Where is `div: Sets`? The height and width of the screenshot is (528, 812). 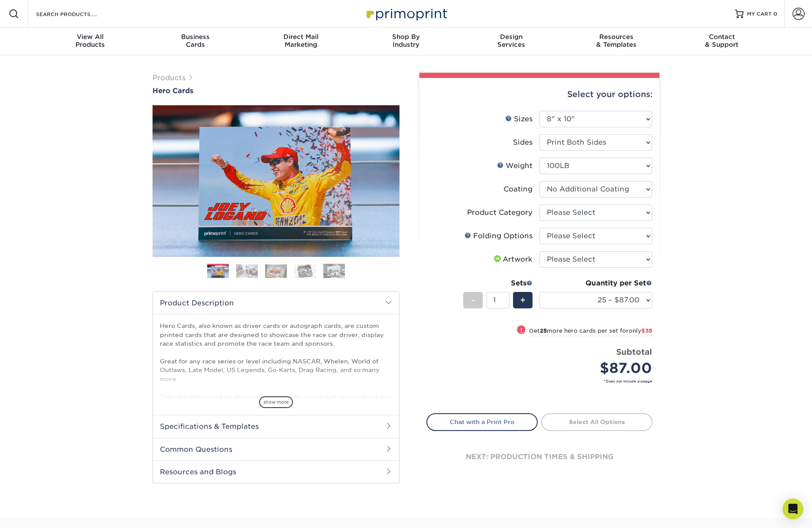 div: Sets is located at coordinates (498, 283).